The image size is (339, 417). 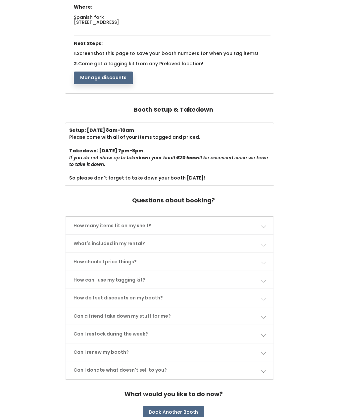 I want to click on i: If you do not show up to takedown your booth will be assessed since we have to take it down., so click(x=168, y=161).